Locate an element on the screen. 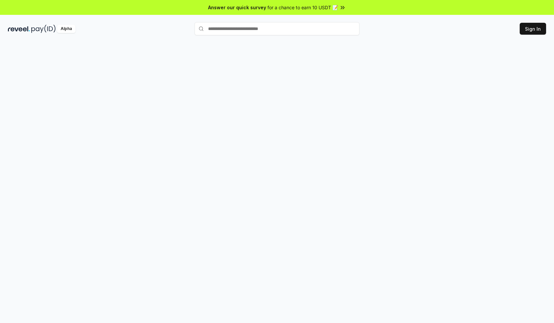 The image size is (554, 323). span: Answer our quick survey is located at coordinates (237, 7).